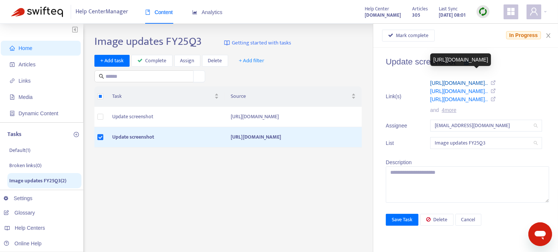 The width and height of the screenshot is (558, 252). What do you see at coordinates (261, 43) in the screenshot?
I see `span: Getting started with tasks` at bounding box center [261, 43].